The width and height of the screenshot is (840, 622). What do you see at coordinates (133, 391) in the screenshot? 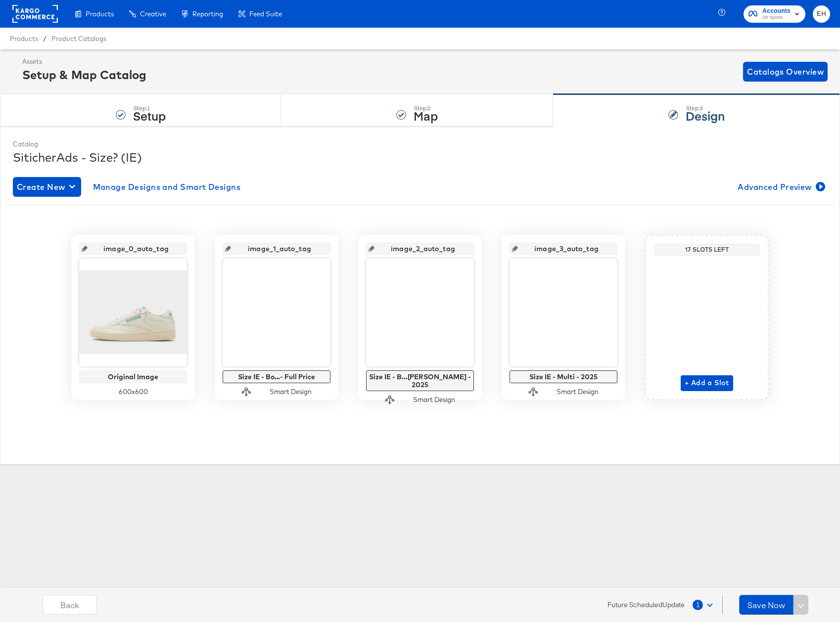
I see `div: 600 x 600` at bounding box center [133, 391].